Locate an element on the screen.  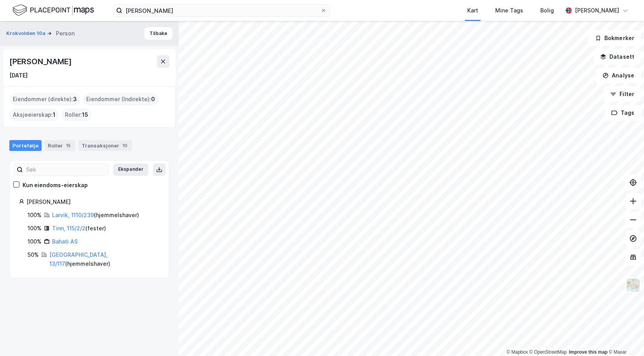
div: 50% is located at coordinates (33, 255).